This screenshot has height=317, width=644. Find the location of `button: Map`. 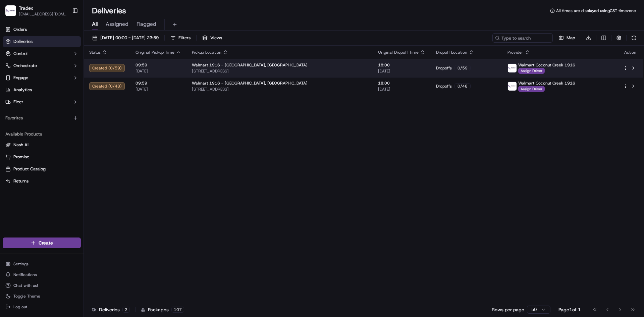

button: Map is located at coordinates (567, 38).